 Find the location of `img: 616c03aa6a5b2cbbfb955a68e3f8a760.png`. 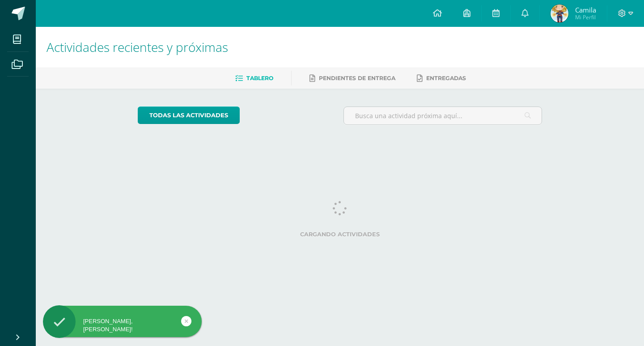

img: 616c03aa6a5b2cbbfb955a68e3f8a760.png is located at coordinates (559, 13).